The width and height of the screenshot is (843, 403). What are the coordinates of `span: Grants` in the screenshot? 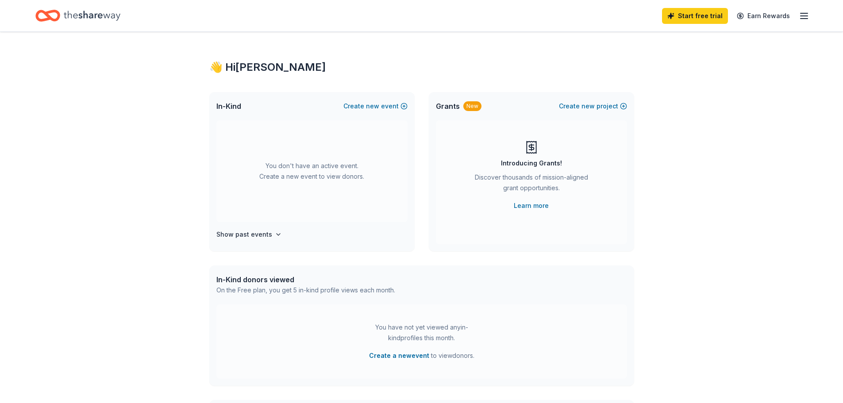 It's located at (448, 106).